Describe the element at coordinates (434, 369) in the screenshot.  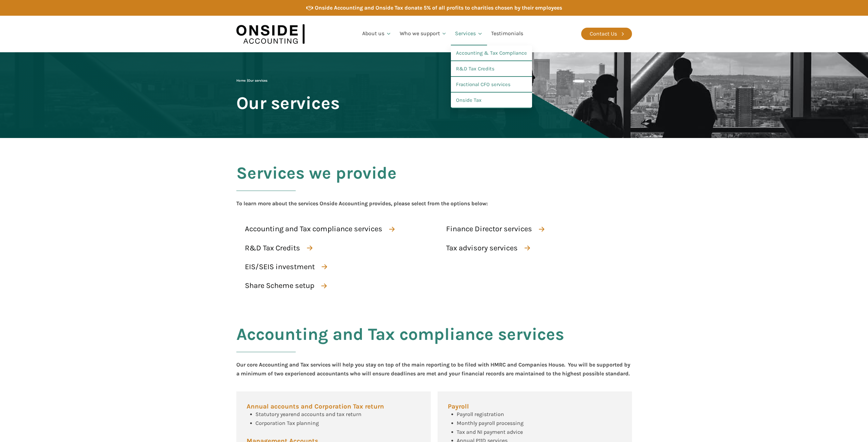
I see `div: Our core Accounting and Tax services will help you stay on top of the main reporting to be filed ...` at that location.